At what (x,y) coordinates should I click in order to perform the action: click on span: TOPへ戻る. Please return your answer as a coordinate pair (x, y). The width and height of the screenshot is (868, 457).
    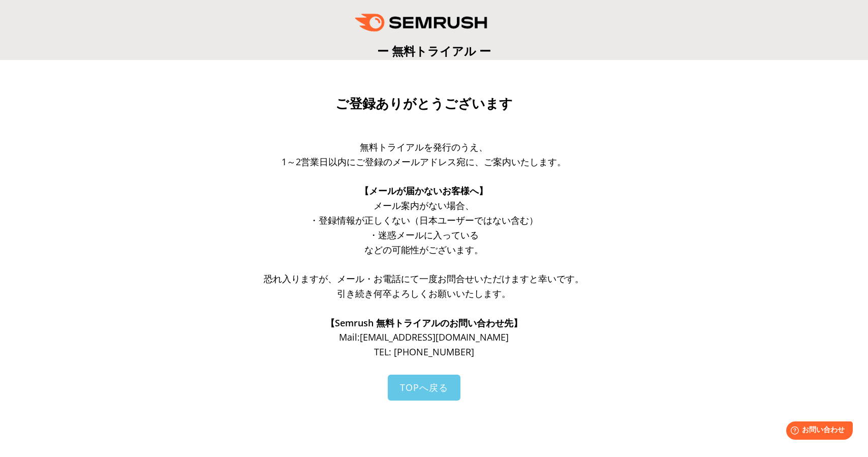
    Looking at the image, I should click on (424, 387).